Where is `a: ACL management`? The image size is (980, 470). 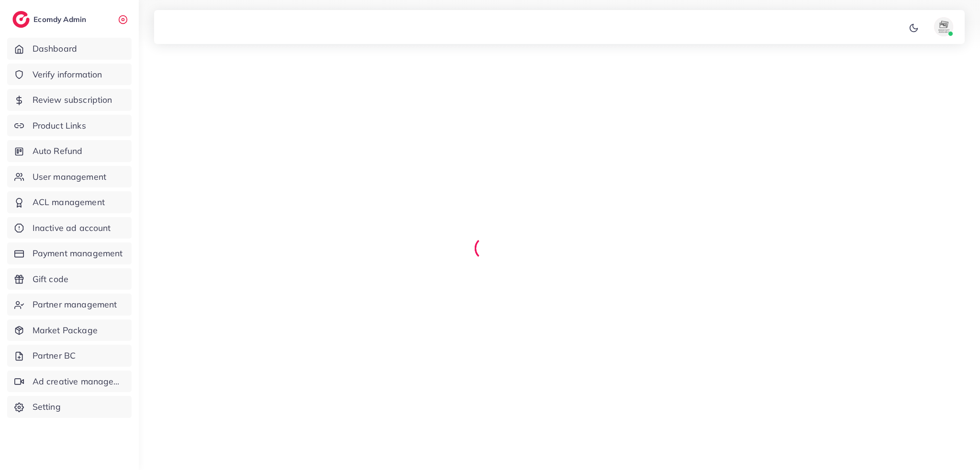
a: ACL management is located at coordinates (69, 202).